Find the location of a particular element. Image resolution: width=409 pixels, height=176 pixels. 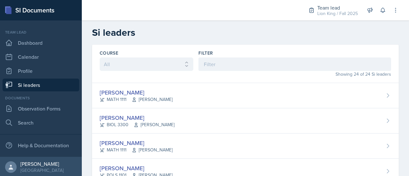

label: Course is located at coordinates (109, 53).